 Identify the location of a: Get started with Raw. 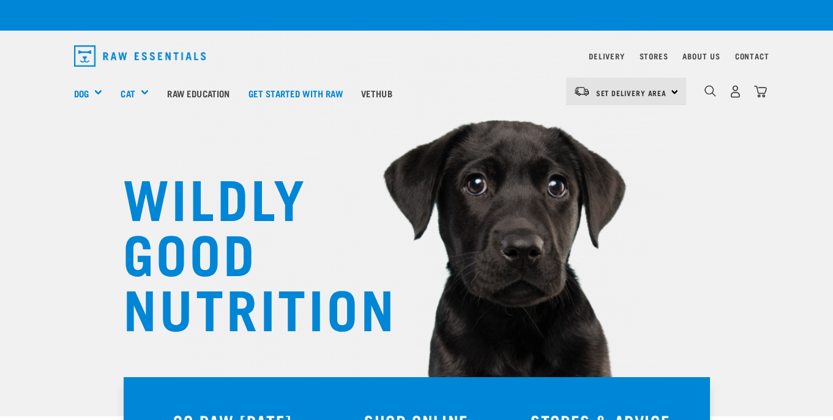
(296, 93).